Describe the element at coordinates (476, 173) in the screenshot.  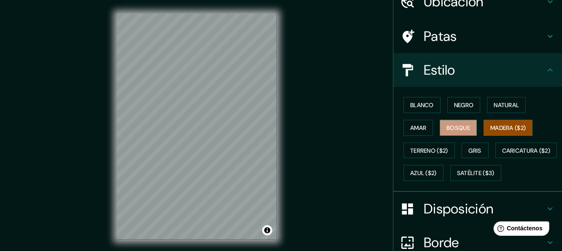
I see `button: Satélite ($3)` at that location.